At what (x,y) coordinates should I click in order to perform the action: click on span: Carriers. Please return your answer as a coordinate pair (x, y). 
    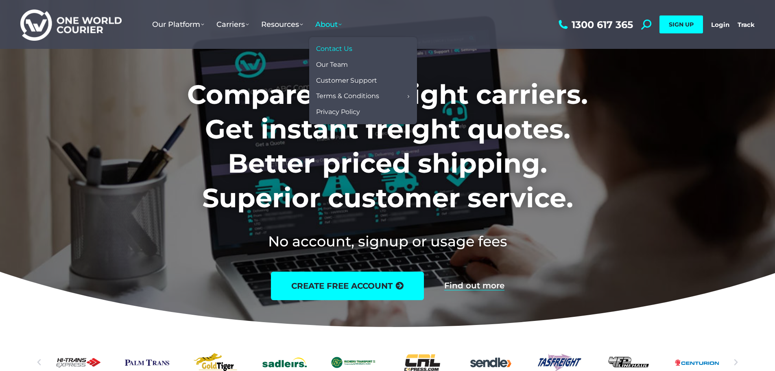
    Looking at the image, I should click on (233, 24).